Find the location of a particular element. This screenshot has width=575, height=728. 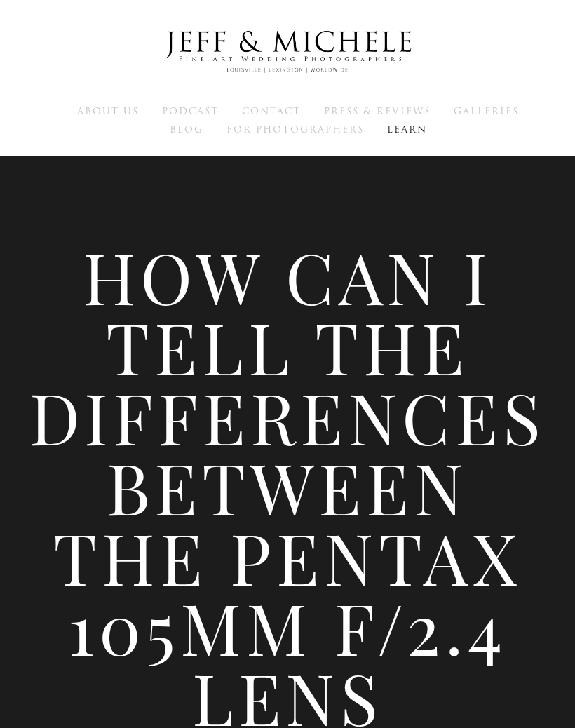

span: Contact is located at coordinates (271, 111).